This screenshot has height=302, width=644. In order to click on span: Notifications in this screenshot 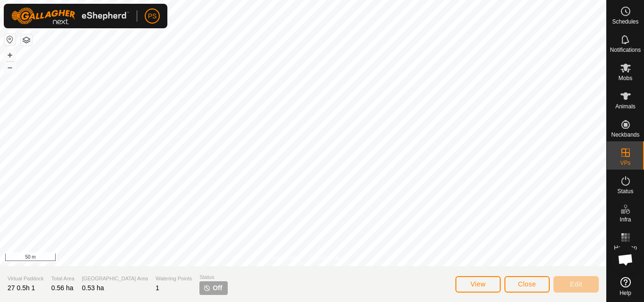, I will do `click(625, 50)`.